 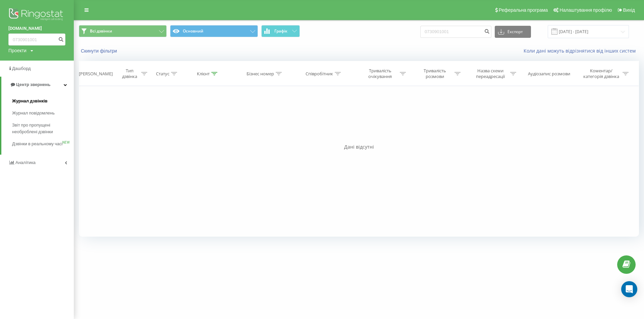 What do you see at coordinates (123, 31) in the screenshot?
I see `button: Всі дзвінки` at bounding box center [123, 31].